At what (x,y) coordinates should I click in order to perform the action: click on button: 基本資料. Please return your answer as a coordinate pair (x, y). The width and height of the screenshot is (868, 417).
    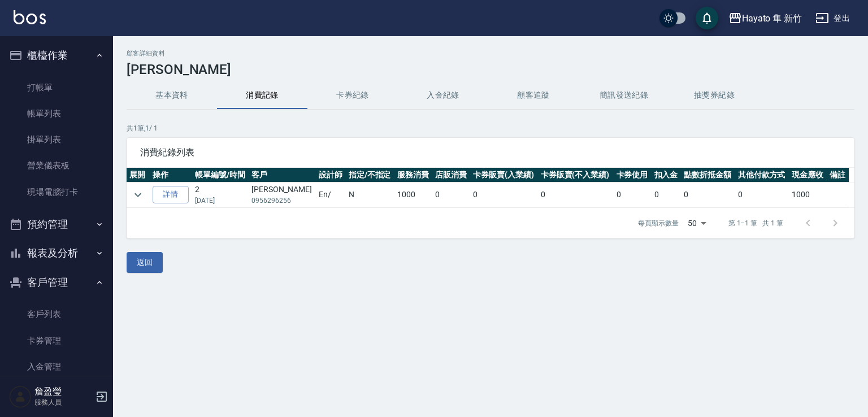
    Looking at the image, I should click on (171, 95).